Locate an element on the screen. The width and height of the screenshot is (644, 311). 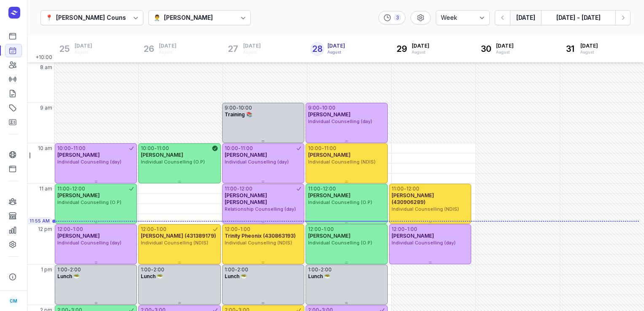
span: 8 am is located at coordinates (46, 68).